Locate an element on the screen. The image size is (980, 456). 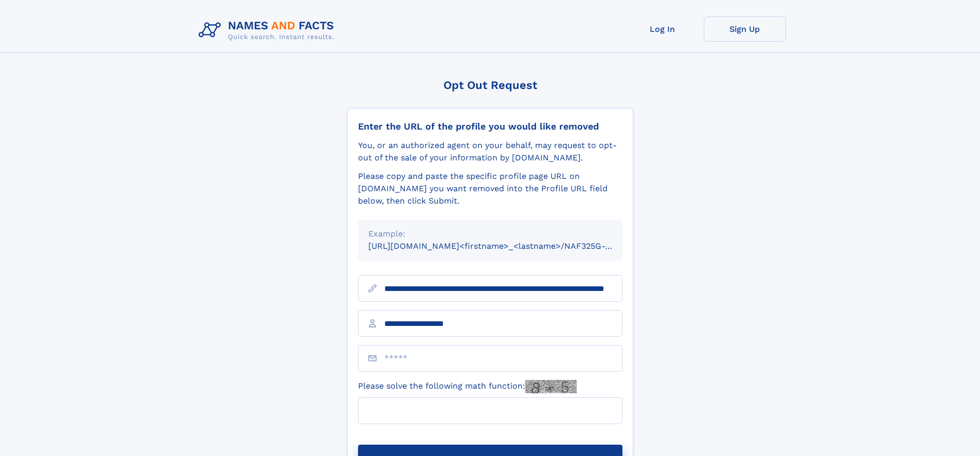
img: Logo Names and Facts is located at coordinates (269, 30).